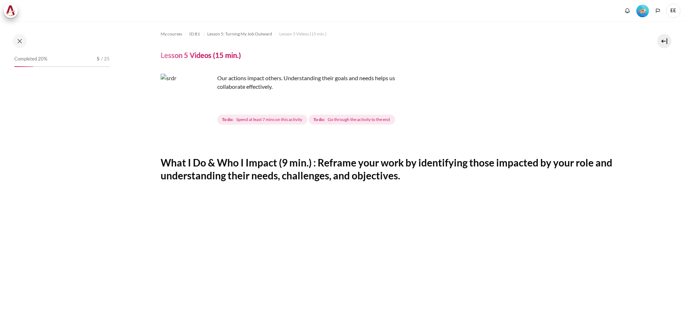 The height and width of the screenshot is (319, 684). What do you see at coordinates (13, 11) in the screenshot?
I see `a: Architeck Architeck` at bounding box center [13, 11].